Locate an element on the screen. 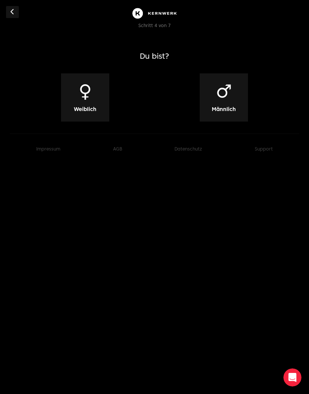  h1: Du bist? is located at coordinates (154, 56).